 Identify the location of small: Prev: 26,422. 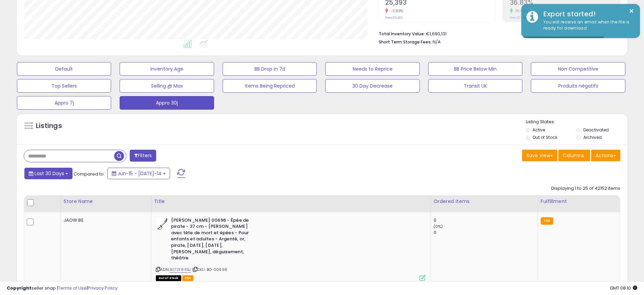
(394, 17).